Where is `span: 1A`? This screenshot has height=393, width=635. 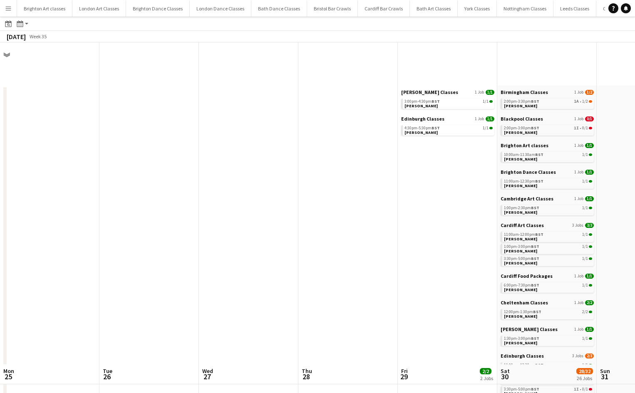 span: 1A is located at coordinates (576, 102).